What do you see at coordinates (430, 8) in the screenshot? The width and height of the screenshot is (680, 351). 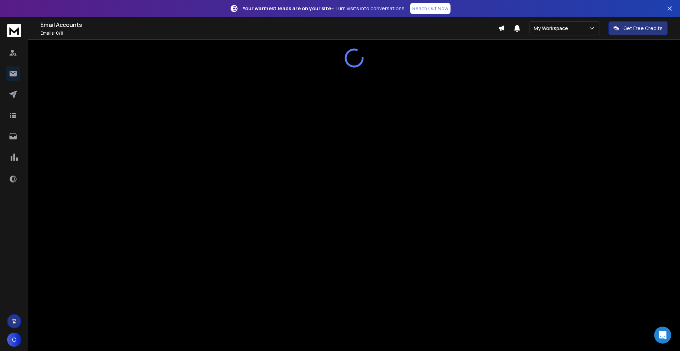 I see `a: Reach Out Now` at bounding box center [430, 8].